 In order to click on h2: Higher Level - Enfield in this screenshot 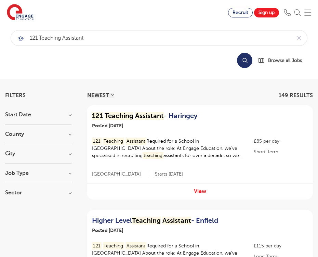, I will do `click(168, 221)`.